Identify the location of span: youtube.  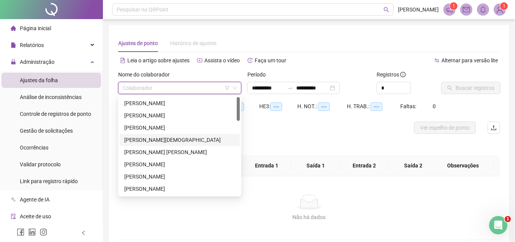
(200, 60).